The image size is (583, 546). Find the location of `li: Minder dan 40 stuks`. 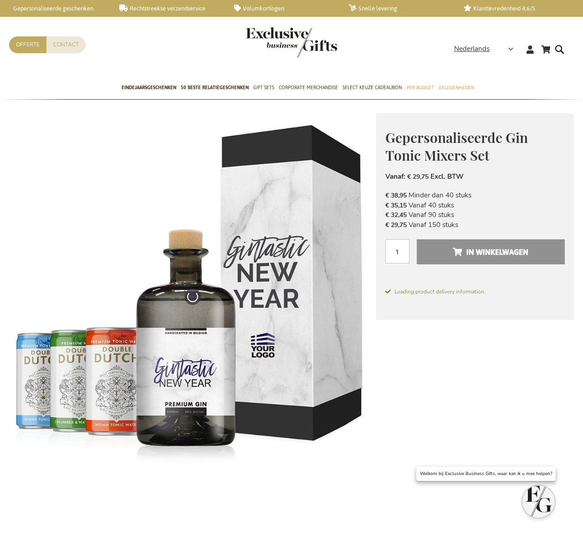

li: Minder dan 40 stuks is located at coordinates (475, 195).